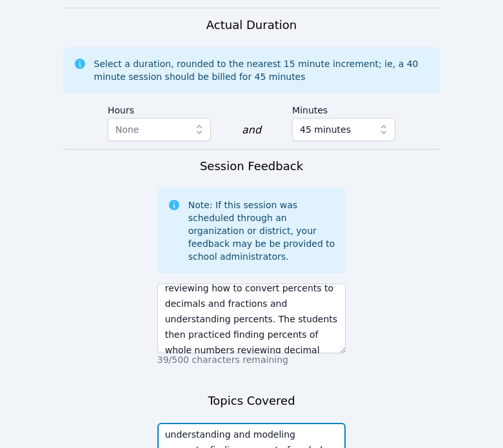 The height and width of the screenshot is (448, 503). Describe the element at coordinates (343, 129) in the screenshot. I see `button: 45 minutes` at that location.